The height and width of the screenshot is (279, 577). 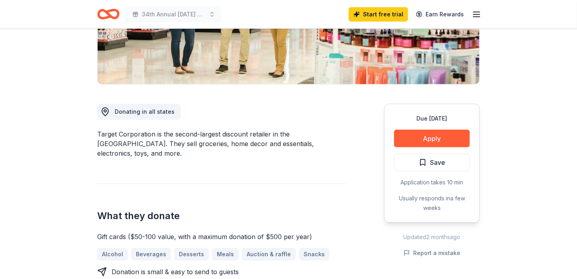 What do you see at coordinates (432, 203) in the screenshot?
I see `div: Usually responds in a few weeks` at bounding box center [432, 203].